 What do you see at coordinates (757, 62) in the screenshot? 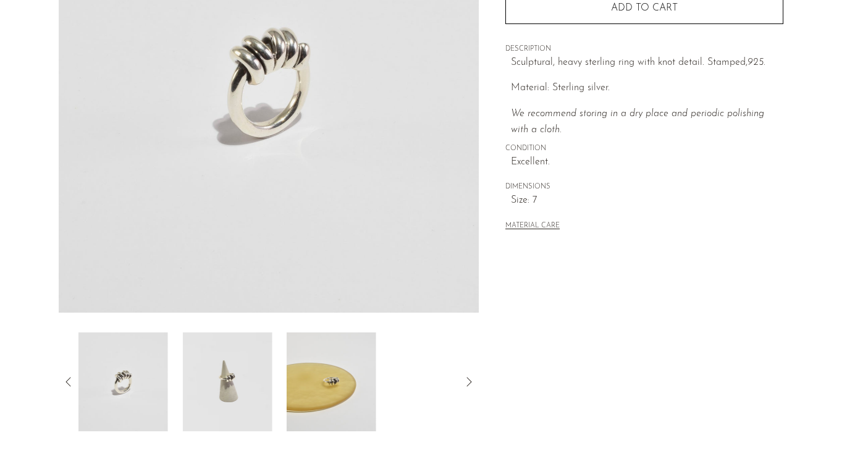
I see `em: 925.` at bounding box center [757, 62].